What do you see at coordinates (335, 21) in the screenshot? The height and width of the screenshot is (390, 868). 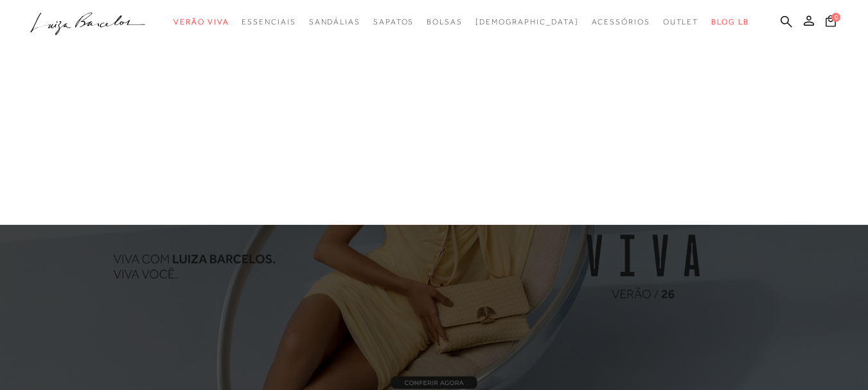 I see `span: Sandálias` at bounding box center [335, 21].